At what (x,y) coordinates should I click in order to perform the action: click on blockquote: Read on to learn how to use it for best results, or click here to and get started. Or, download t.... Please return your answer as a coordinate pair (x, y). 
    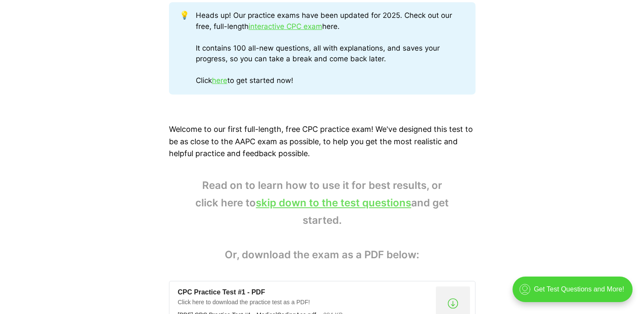
    Looking at the image, I should click on (322, 220).